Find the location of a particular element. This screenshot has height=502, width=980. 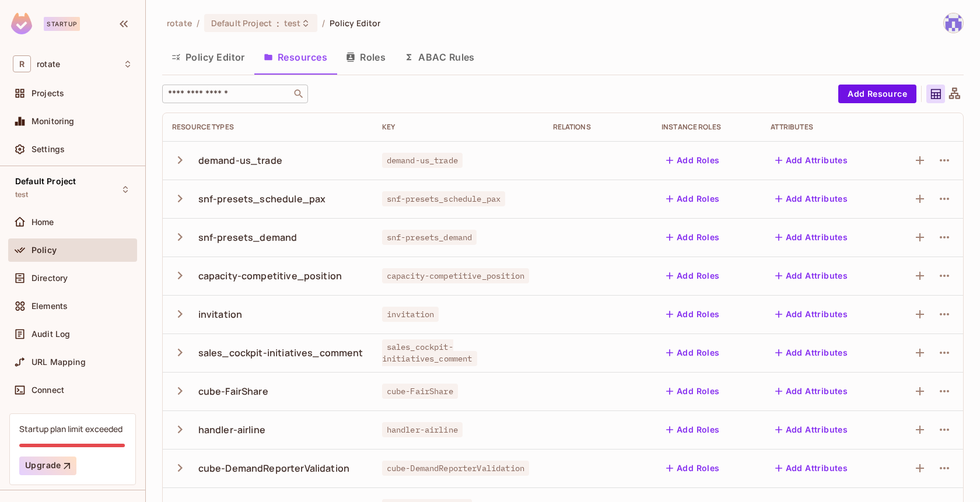

img: yoongjia@letsrotate.com is located at coordinates (953, 22).